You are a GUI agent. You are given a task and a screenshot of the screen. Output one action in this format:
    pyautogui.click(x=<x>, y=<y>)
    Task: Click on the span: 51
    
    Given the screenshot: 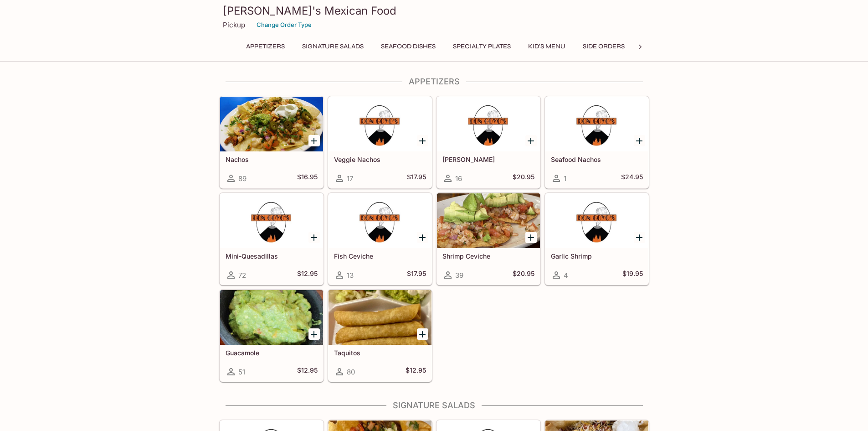 What is the action you would take?
    pyautogui.click(x=242, y=372)
    